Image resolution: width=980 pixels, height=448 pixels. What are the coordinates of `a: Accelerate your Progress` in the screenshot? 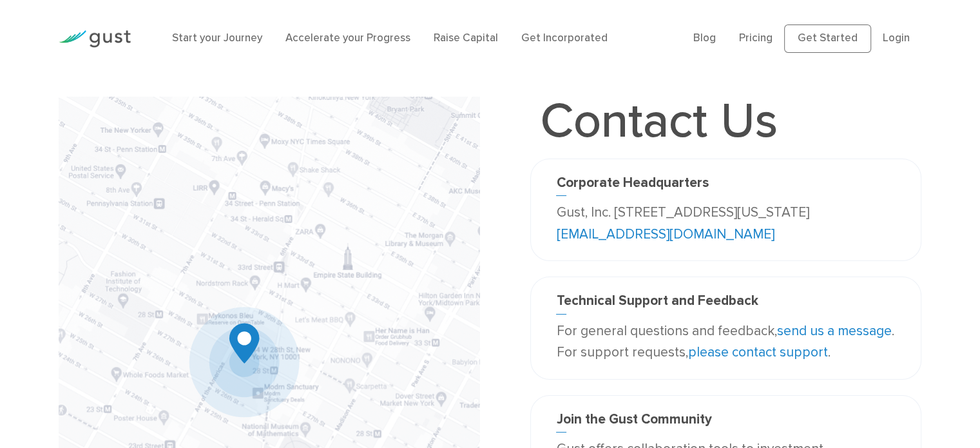 It's located at (347, 38).